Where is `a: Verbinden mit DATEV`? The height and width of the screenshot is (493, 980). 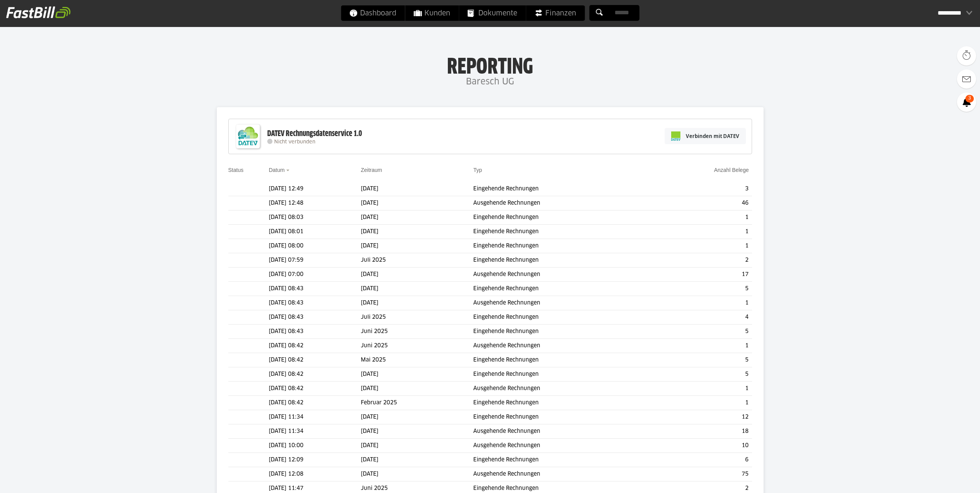
a: Verbinden mit DATEV is located at coordinates (705, 136).